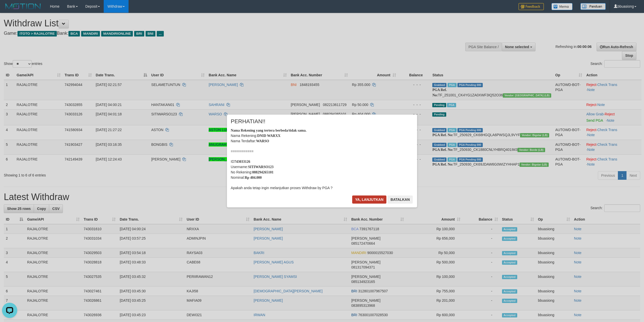 The width and height of the screenshot is (644, 322). What do you see at coordinates (269, 136) in the screenshot?
I see `b: DNID WARXX` at bounding box center [269, 136].